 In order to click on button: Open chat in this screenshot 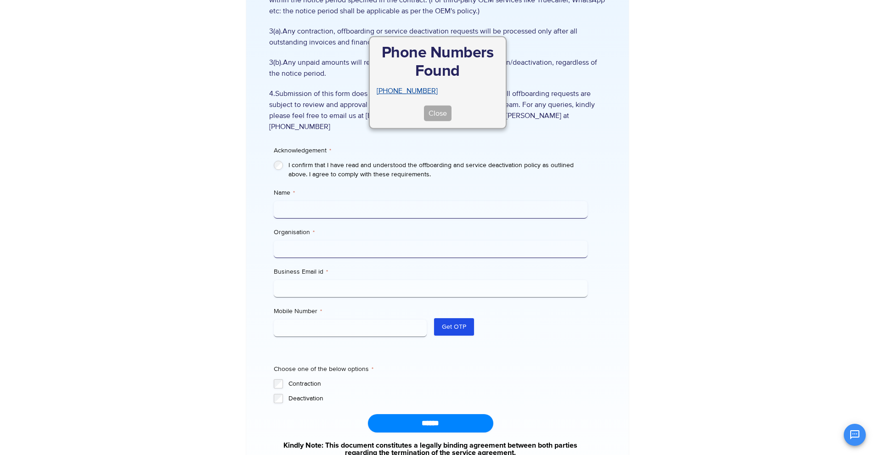, I will do `click(854, 435)`.